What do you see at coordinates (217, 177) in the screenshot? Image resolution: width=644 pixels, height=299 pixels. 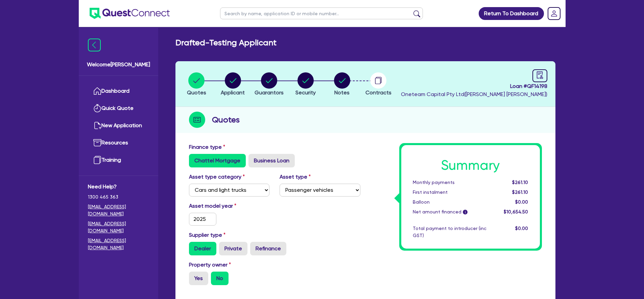 I see `label: Asset type category` at bounding box center [217, 177].